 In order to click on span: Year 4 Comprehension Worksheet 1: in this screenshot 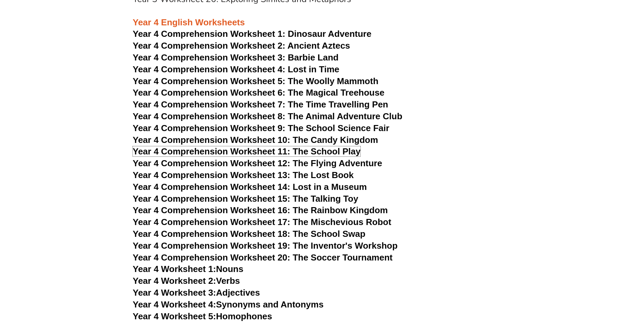, I will do `click(209, 34)`.